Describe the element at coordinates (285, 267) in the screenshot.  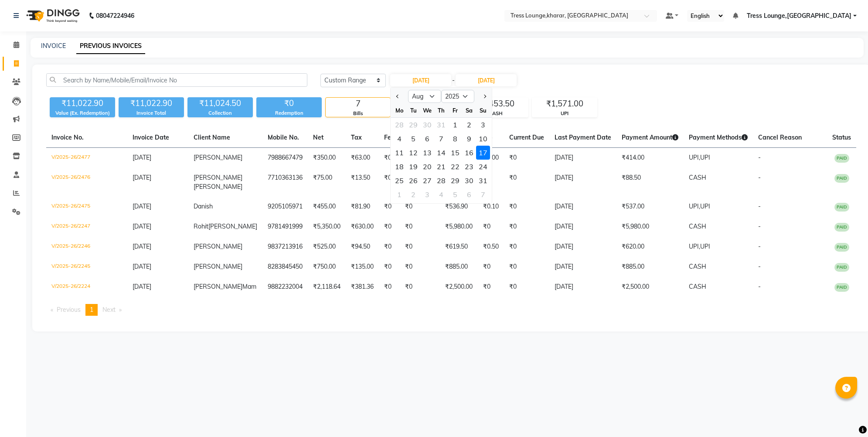
I see `td: 8283845450` at that location.